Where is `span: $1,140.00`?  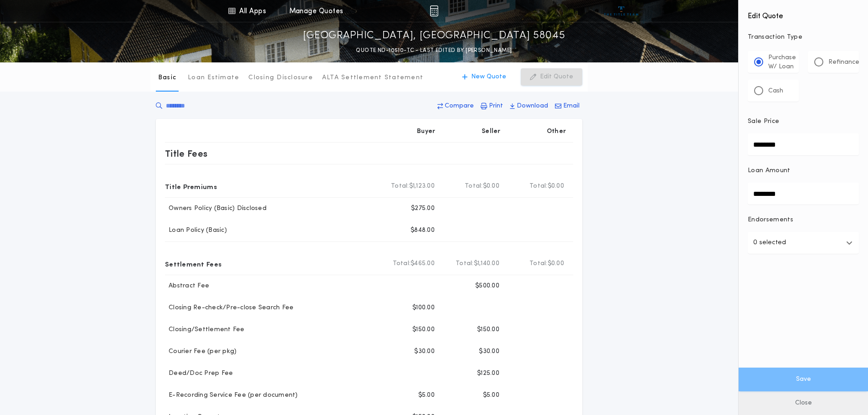
span: $1,140.00 is located at coordinates (486, 264).